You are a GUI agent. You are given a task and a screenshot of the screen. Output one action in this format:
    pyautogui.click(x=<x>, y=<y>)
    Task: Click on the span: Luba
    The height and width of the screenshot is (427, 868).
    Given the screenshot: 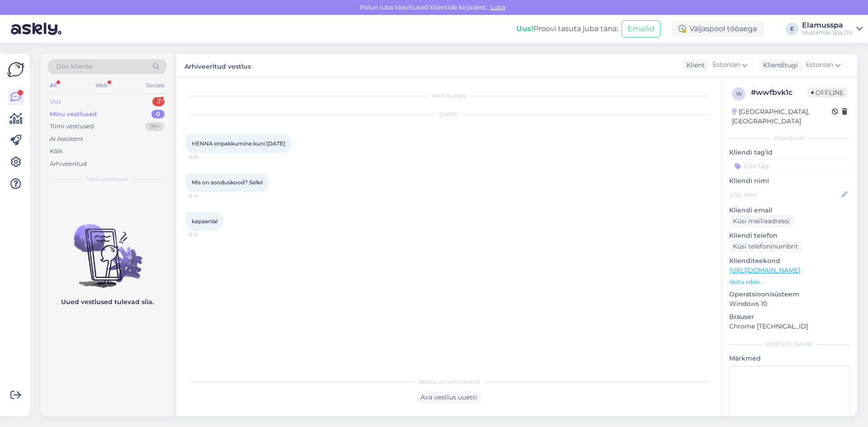 What is the action you would take?
    pyautogui.click(x=497, y=7)
    